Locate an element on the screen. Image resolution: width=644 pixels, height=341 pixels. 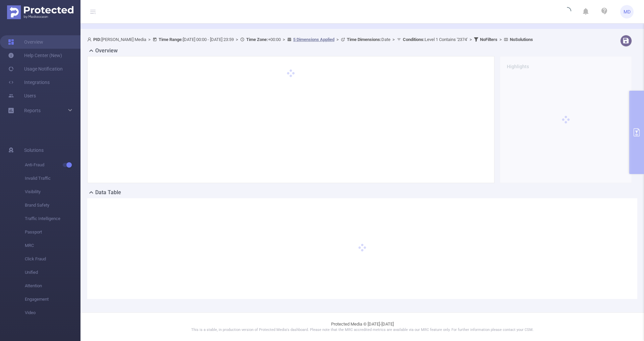
i: icon: loading is located at coordinates (568, 12).